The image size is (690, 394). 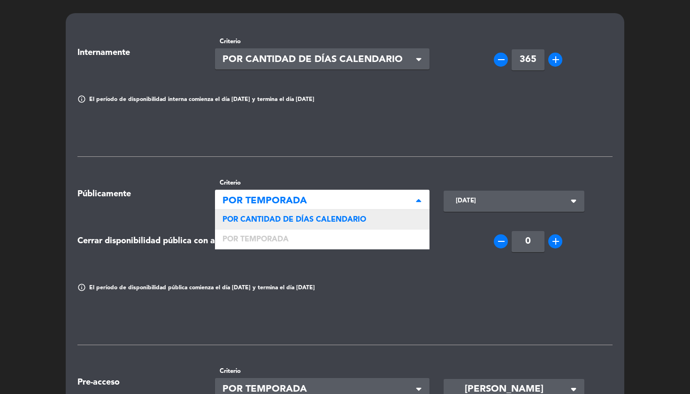 What do you see at coordinates (139, 194) in the screenshot?
I see `div: Públicamente` at bounding box center [139, 194].